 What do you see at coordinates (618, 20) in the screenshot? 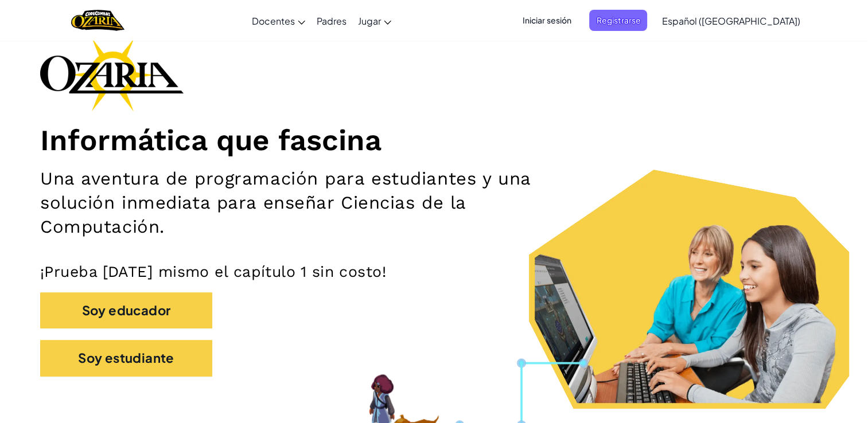
I see `span: Registrarse` at bounding box center [618, 20].